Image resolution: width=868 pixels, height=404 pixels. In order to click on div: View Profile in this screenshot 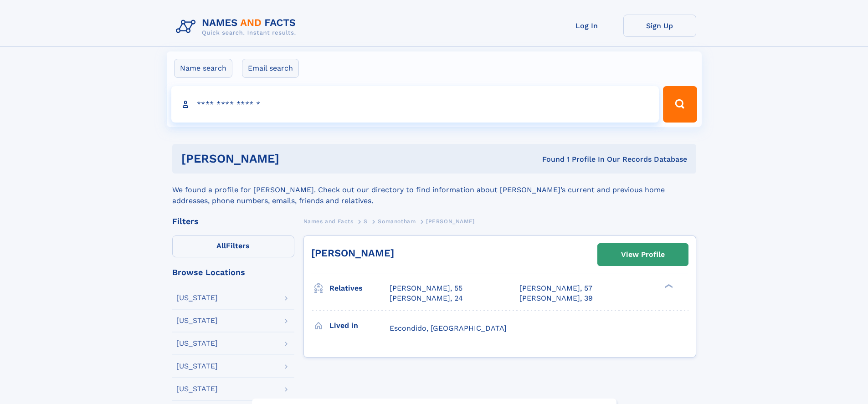, I will do `click(643, 255)`.